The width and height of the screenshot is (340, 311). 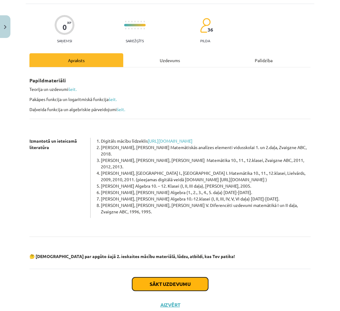 I want to click on p: pilda, so click(x=205, y=41).